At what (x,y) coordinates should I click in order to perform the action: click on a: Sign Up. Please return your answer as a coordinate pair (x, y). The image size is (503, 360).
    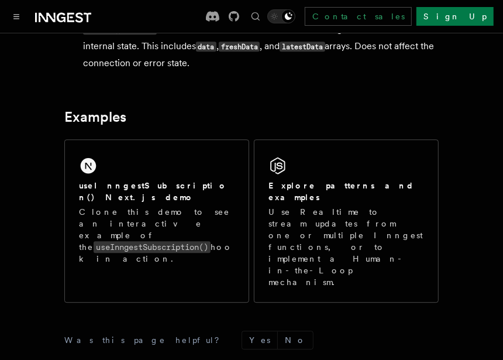
    Looking at the image, I should click on (455, 16).